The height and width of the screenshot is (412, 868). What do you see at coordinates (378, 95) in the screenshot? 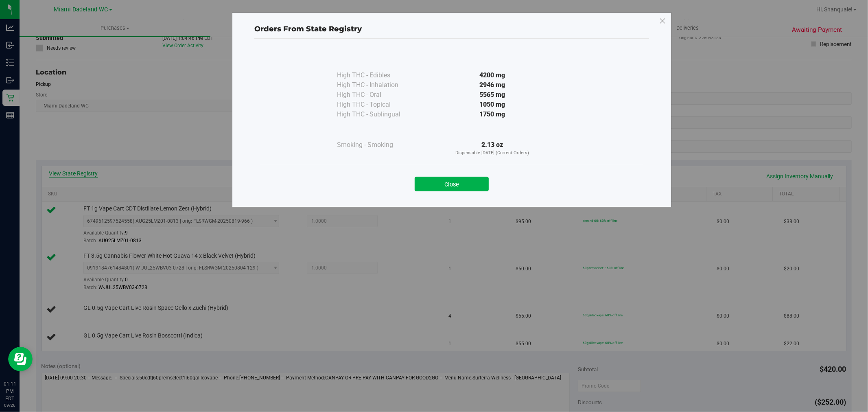
I see `div: High THC - Oral` at bounding box center [378, 95].